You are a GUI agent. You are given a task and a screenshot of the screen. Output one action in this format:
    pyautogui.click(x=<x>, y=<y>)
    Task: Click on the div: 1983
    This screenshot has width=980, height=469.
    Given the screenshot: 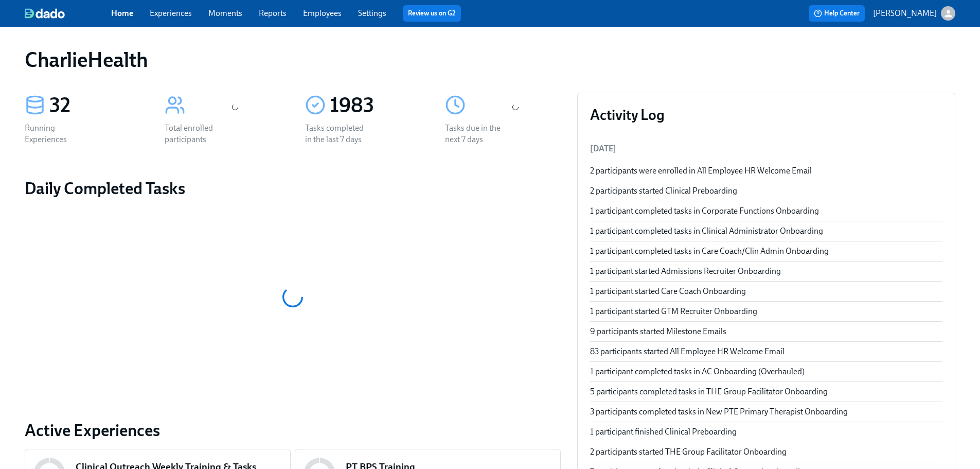 What is the action you would take?
    pyautogui.click(x=375, y=106)
    